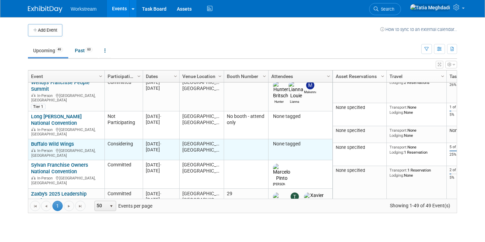 This screenshot has width=485, height=242. What do you see at coordinates (385, 9) in the screenshot?
I see `a: Search` at bounding box center [385, 9].